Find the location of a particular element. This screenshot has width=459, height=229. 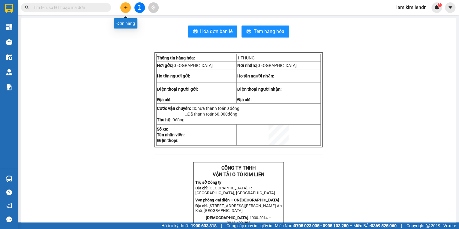

span: 0 is located at coordinates (174, 120).